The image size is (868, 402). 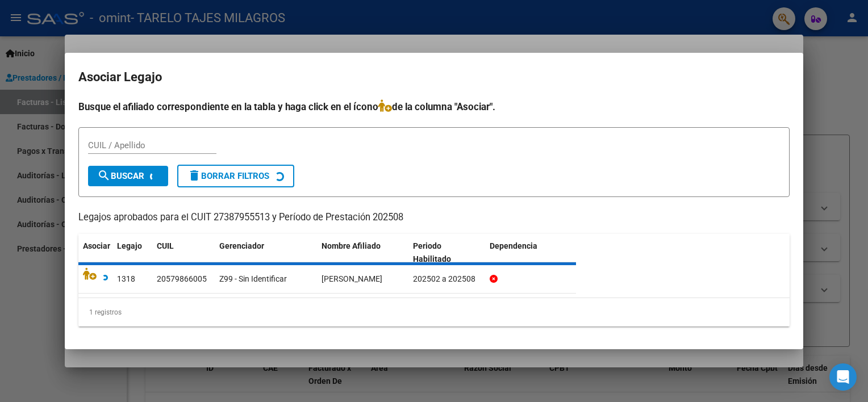 What do you see at coordinates (513, 246) in the screenshot?
I see `span: Dependencia` at bounding box center [513, 246].